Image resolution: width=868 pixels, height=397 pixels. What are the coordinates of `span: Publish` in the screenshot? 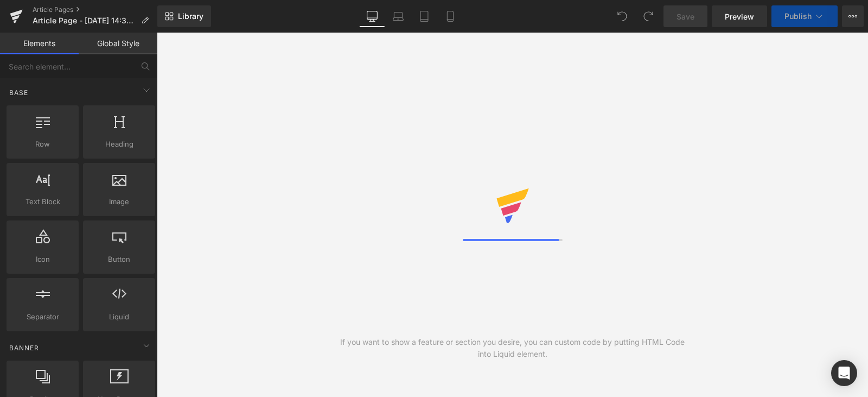 It's located at (798, 16).